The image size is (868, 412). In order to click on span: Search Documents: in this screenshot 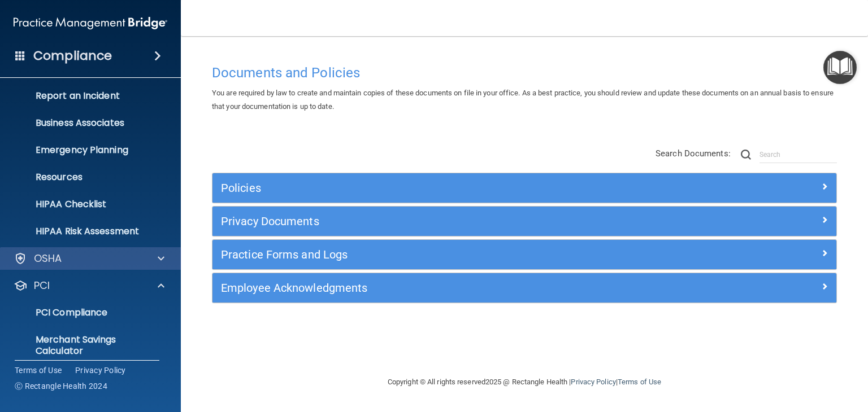, I will do `click(693, 154)`.